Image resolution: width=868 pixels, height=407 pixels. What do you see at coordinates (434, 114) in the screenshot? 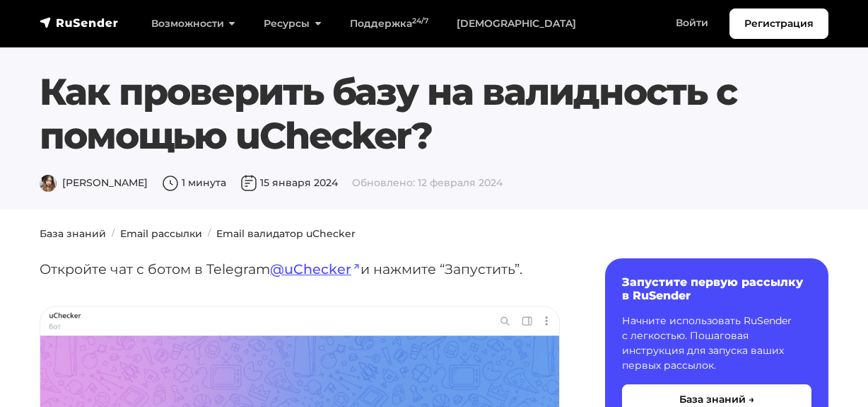
I see `h1: Как проверить базу на валидность с помощью uChecker?` at bounding box center [434, 114].